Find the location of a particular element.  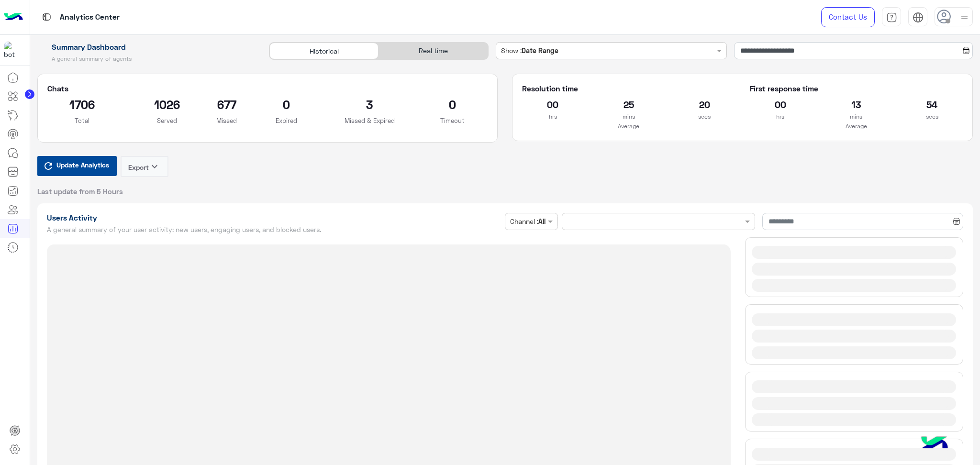

p: Expired is located at coordinates (286, 121).